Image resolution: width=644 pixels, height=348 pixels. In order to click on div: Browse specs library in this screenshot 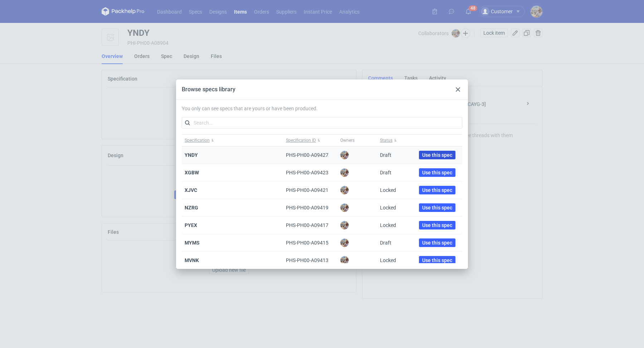, I will do `click(208, 89)`.